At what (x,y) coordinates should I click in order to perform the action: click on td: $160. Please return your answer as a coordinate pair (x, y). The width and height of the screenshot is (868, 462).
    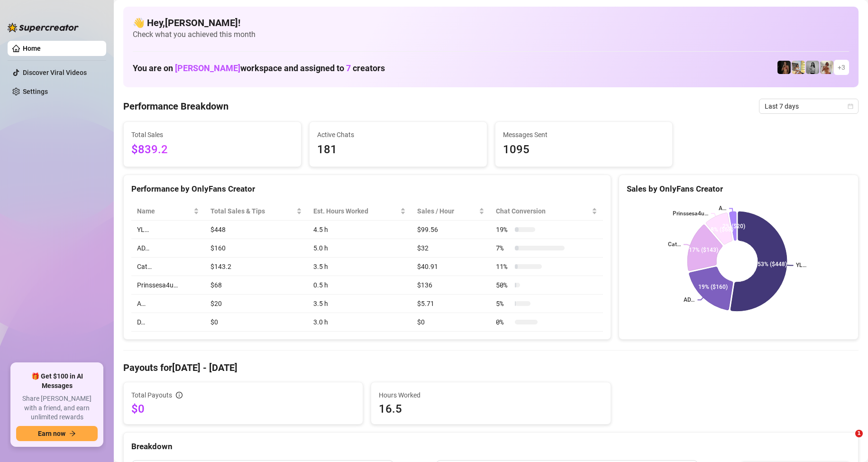
    Looking at the image, I should click on (257, 248).